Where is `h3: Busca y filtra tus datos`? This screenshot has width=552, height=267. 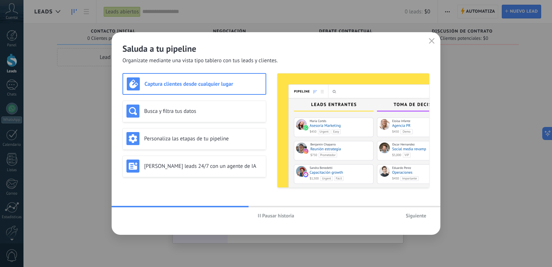 h3: Busca y filtra tus datos is located at coordinates (203, 111).